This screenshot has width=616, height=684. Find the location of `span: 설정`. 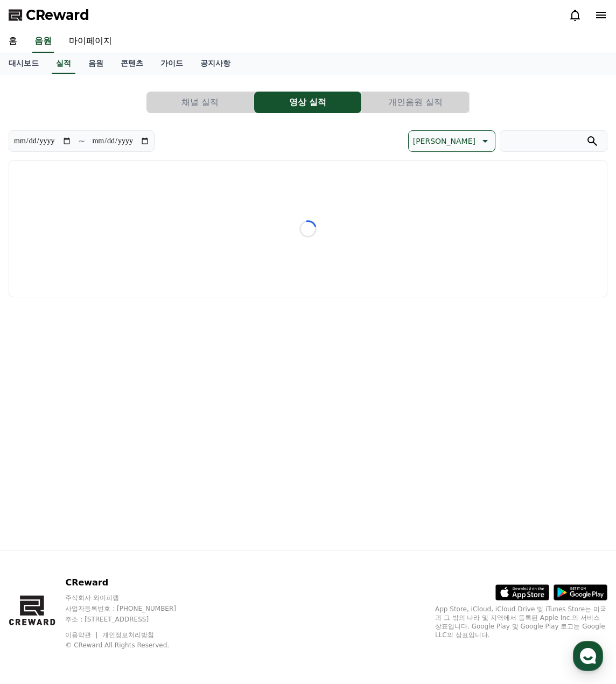

span: 설정 is located at coordinates (173, 362).